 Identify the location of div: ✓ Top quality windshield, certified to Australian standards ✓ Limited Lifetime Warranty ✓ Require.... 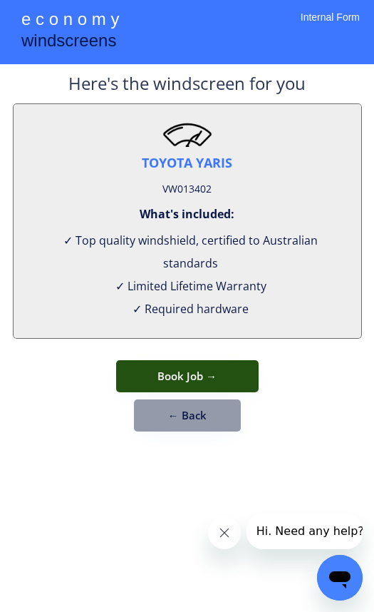
(187, 274).